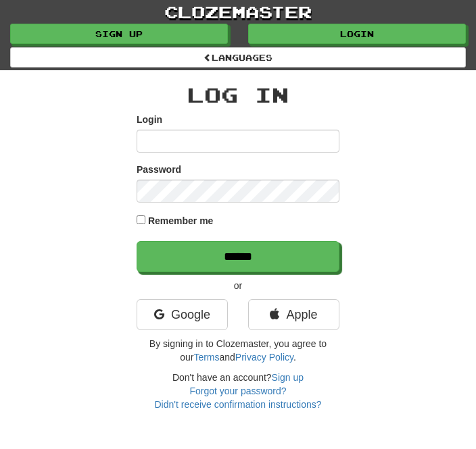  What do you see at coordinates (237, 405) in the screenshot?
I see `a: Didn't receive confirmation instructions?` at bounding box center [237, 405].